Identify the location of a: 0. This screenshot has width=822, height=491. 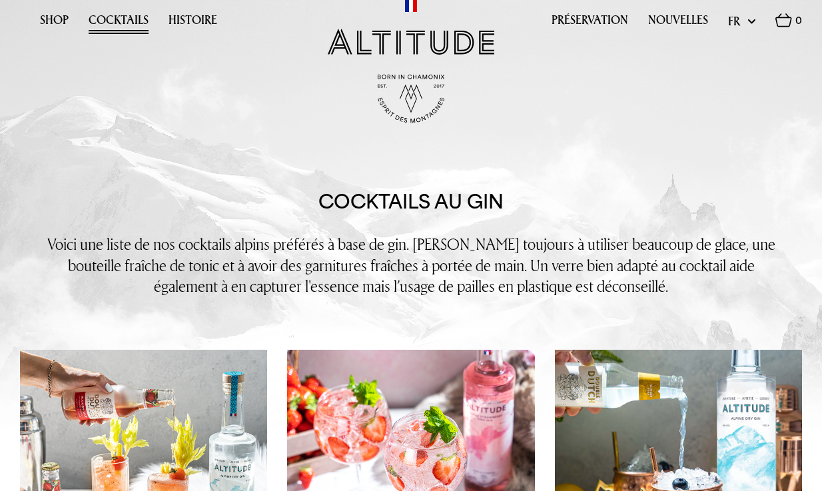
(789, 24).